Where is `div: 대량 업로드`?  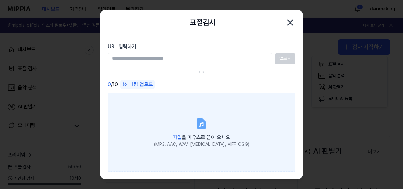 div: 대량 업로드 is located at coordinates (138, 85).